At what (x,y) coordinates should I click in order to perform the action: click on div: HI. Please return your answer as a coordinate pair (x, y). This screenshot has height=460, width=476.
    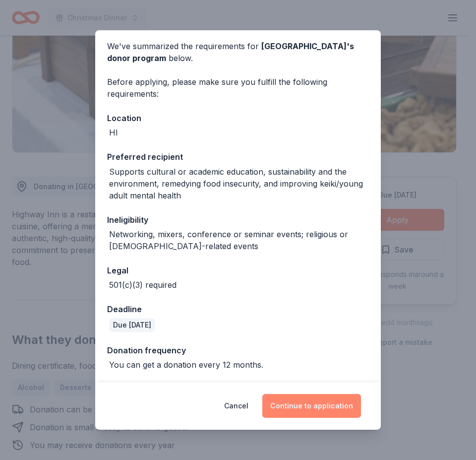
    Looking at the image, I should click on (113, 132).